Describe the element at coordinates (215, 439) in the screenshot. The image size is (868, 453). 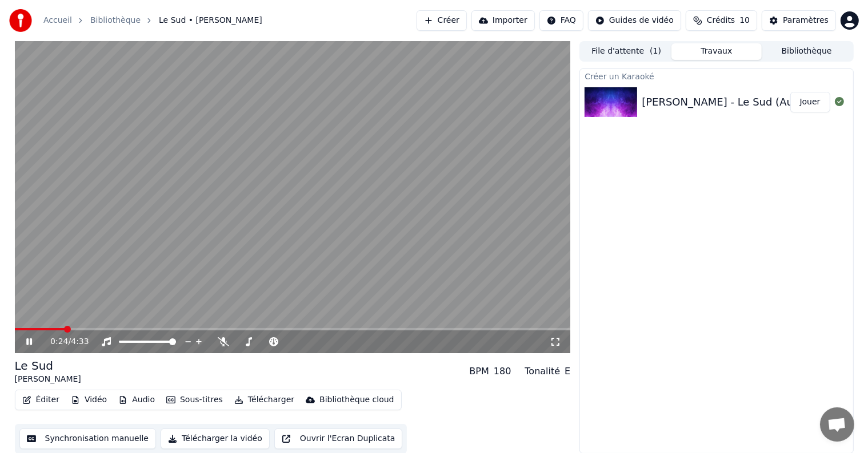
I see `button: Télécharger la vidéo` at that location.